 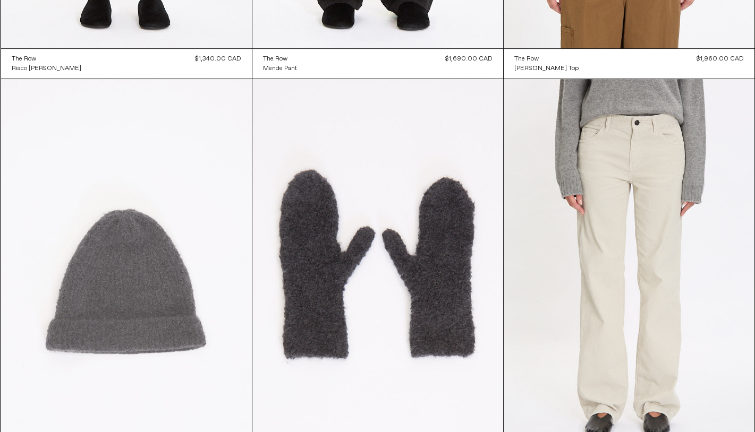 What do you see at coordinates (218, 59) in the screenshot?
I see `div: $1,340.00 CAD` at bounding box center [218, 59].